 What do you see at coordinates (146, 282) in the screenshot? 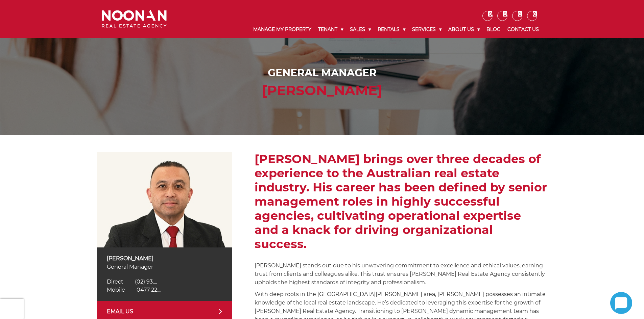
I see `span: (02) 93....` at bounding box center [146, 282].